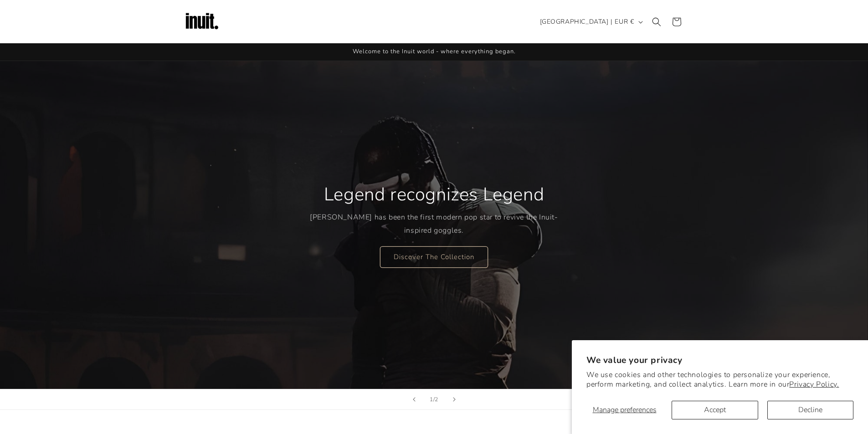 Image resolution: width=868 pixels, height=434 pixels. What do you see at coordinates (625, 409) in the screenshot?
I see `span: Manage preferences` at bounding box center [625, 409].